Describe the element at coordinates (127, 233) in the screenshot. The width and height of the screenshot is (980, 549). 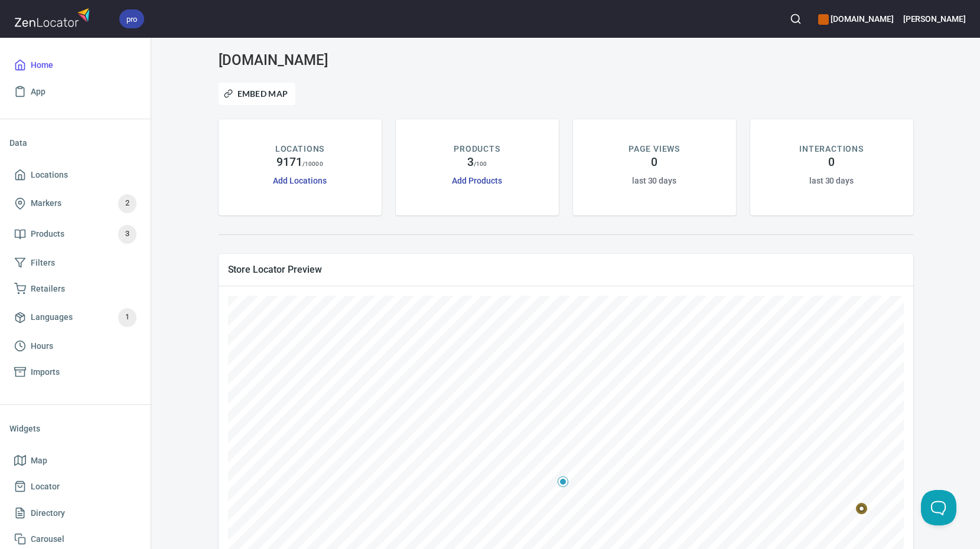
I see `span: 3` at that location.